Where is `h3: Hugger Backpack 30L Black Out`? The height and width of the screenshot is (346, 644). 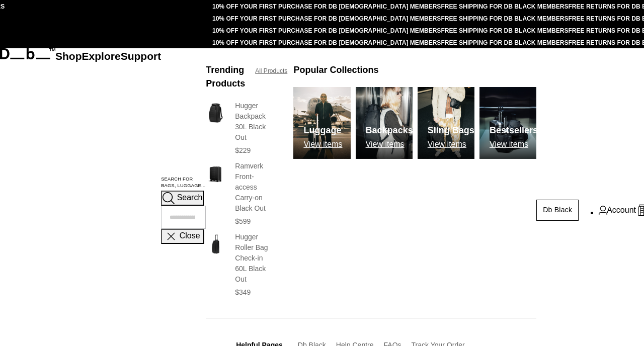 h3: Hugger Backpack 30L Black Out is located at coordinates (254, 122).